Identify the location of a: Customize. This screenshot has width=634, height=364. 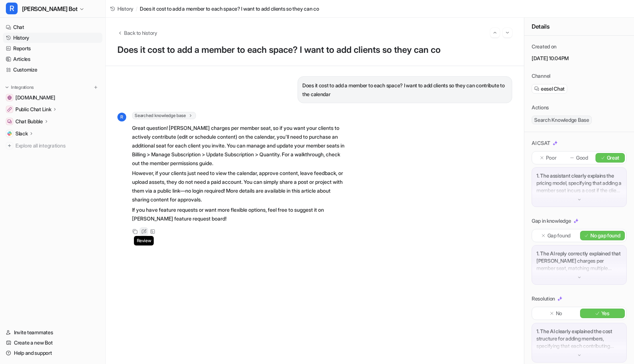
(52, 70).